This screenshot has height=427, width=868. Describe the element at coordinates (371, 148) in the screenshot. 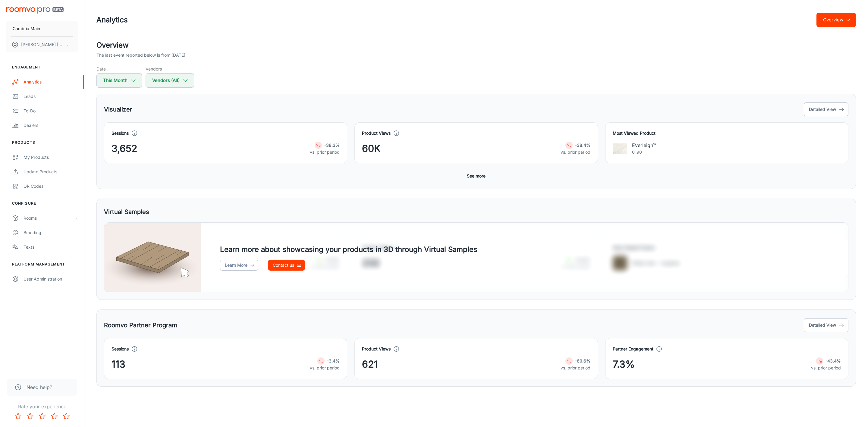

I see `span: 60K` at that location.